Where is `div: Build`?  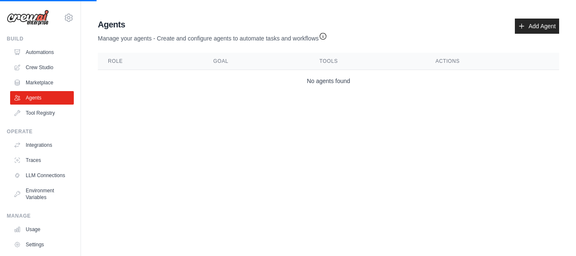
div: Build is located at coordinates (40, 39).